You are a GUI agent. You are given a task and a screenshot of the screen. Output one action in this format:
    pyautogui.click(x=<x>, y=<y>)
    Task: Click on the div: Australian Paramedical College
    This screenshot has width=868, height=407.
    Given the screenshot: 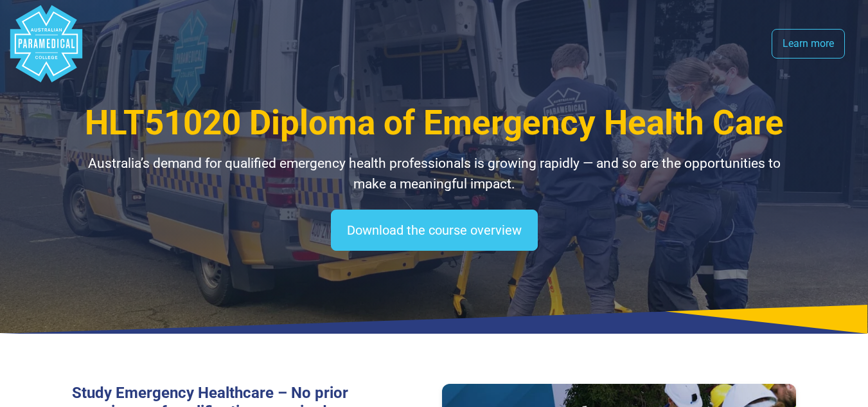 What is the action you would take?
    pyautogui.click(x=46, y=44)
    